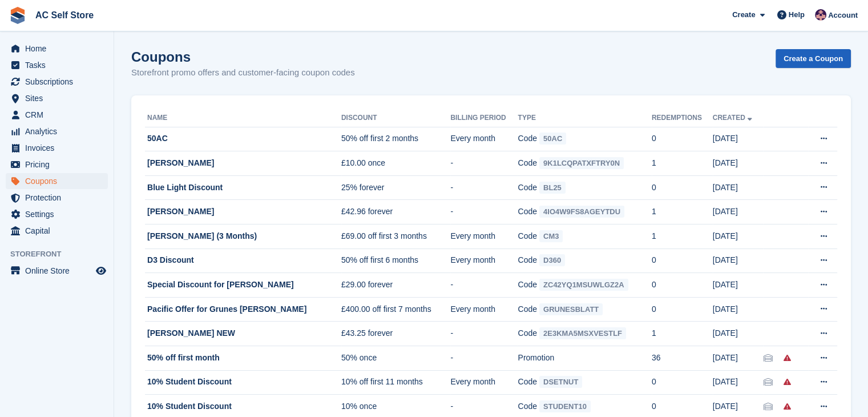 Image resolution: width=868 pixels, height=417 pixels. I want to click on td: £29.00 forever, so click(395, 285).